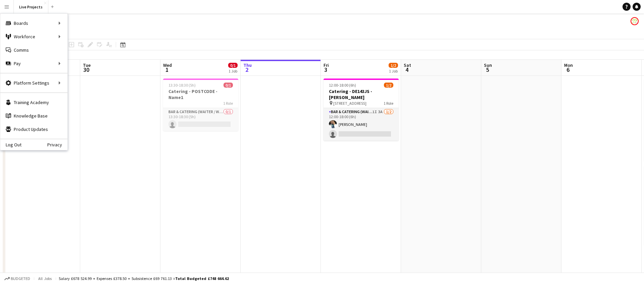 This screenshot has width=644, height=284. What do you see at coordinates (144, 278) in the screenshot?
I see `div: Salary £678 524.99 + Expenses £378.50 + Subsistence £69 761.13 =` at bounding box center [144, 278].